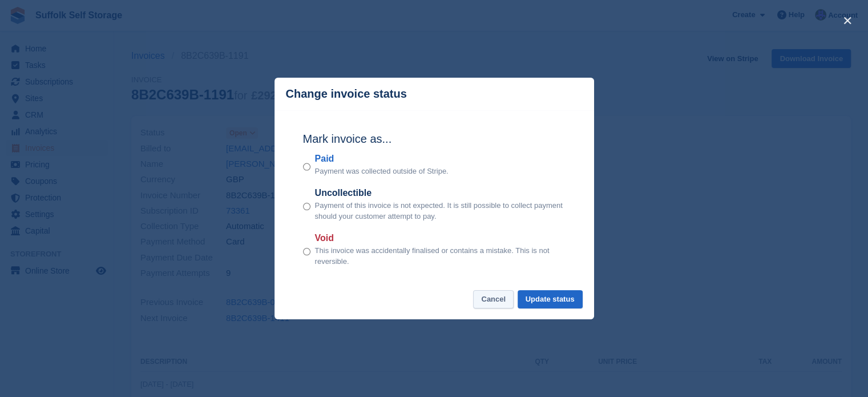  What do you see at coordinates (346, 94) in the screenshot?
I see `p: Change invoice status` at bounding box center [346, 94].